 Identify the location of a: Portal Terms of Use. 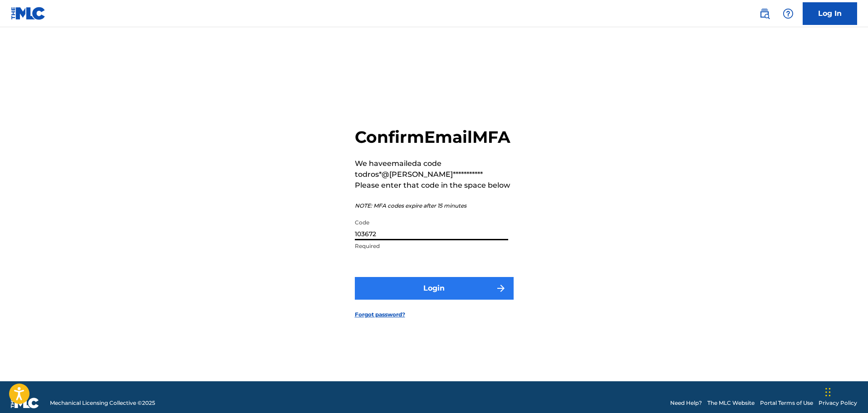
(786, 403).